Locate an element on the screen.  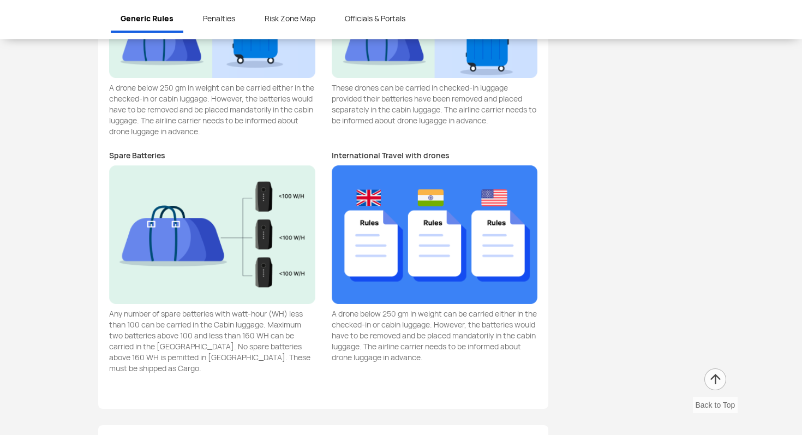
img: Spare Batteries is located at coordinates (212, 235).